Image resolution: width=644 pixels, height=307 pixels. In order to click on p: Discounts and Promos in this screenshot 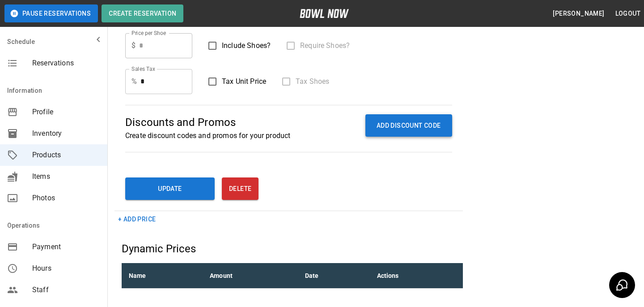, I will do `click(208, 122)`.